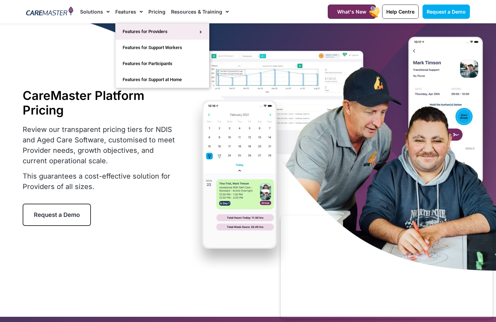 Image resolution: width=496 pixels, height=322 pixels. I want to click on a: Features for Support Workers, so click(162, 48).